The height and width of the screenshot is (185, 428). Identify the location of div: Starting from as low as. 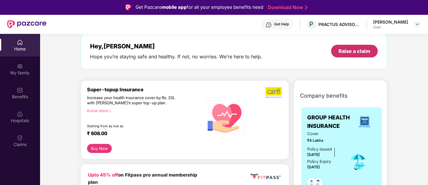
(131, 126).